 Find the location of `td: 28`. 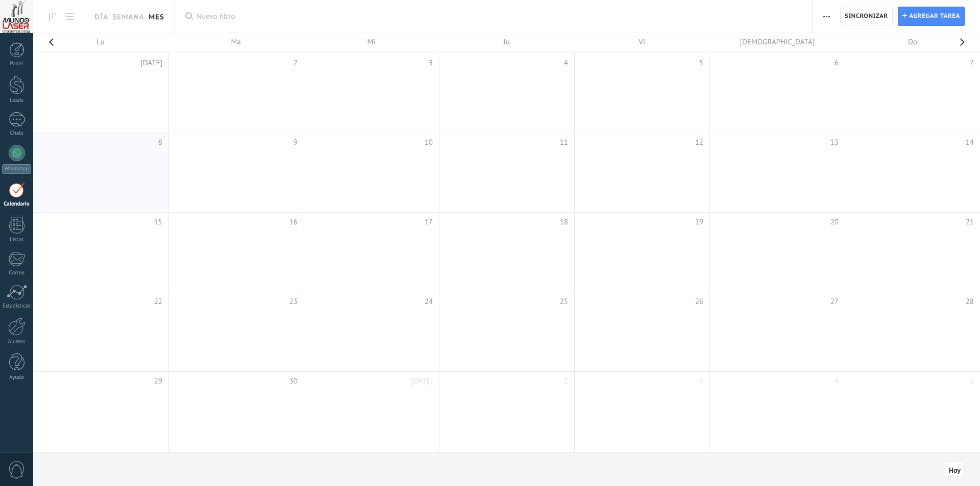

td: 28 is located at coordinates (912, 299).